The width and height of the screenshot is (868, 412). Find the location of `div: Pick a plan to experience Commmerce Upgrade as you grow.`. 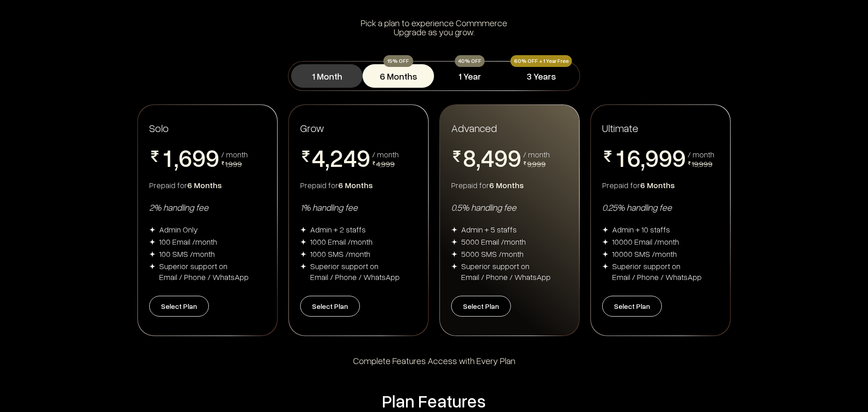

div: Pick a plan to experience Commmerce Upgrade as you grow. is located at coordinates (434, 27).